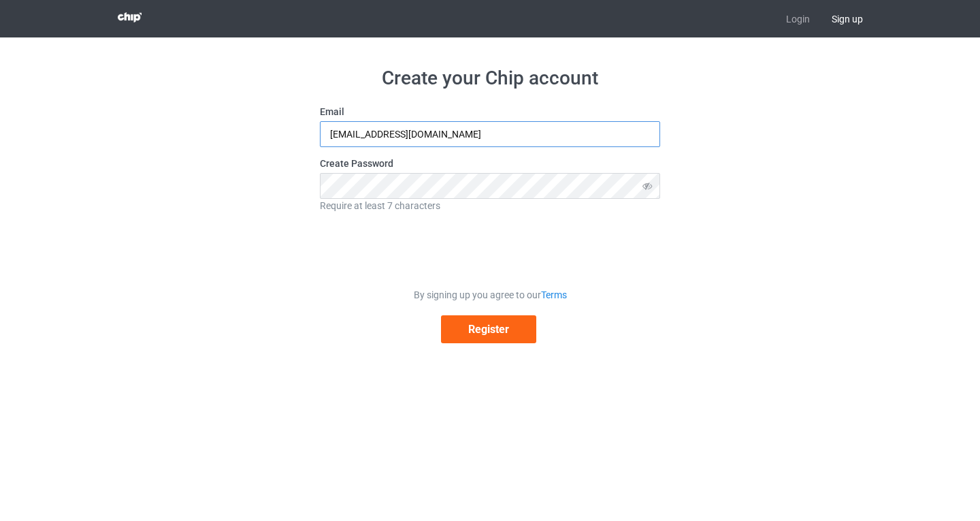 This screenshot has height=521, width=980. What do you see at coordinates (490, 78) in the screenshot?
I see `h1: Create your Chip account` at bounding box center [490, 78].